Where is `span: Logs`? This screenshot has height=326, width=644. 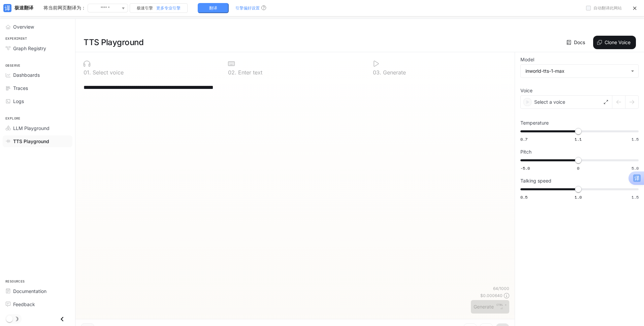
span: Logs is located at coordinates (18, 101).